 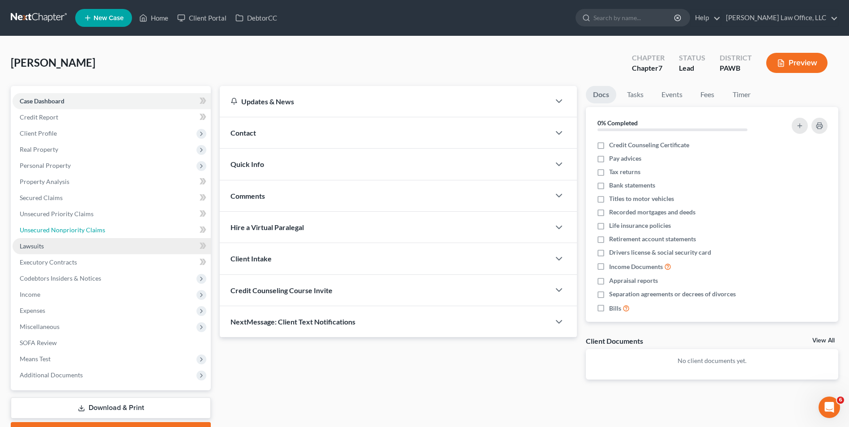 I want to click on span: Executory Contracts, so click(x=48, y=262).